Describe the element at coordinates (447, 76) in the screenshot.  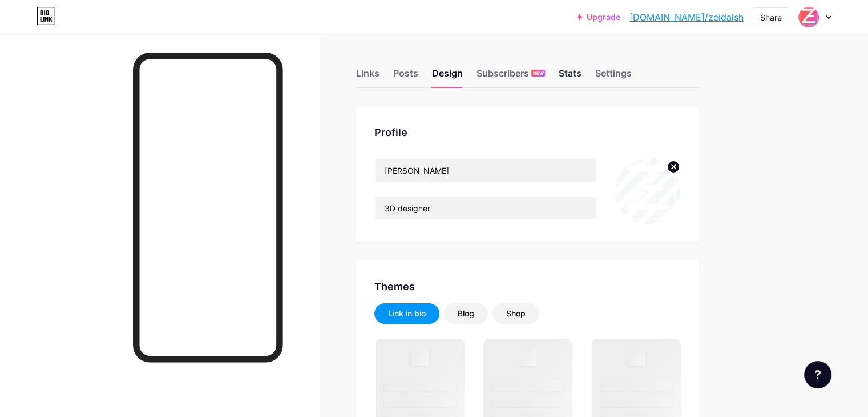
I see `div: Design` at that location.